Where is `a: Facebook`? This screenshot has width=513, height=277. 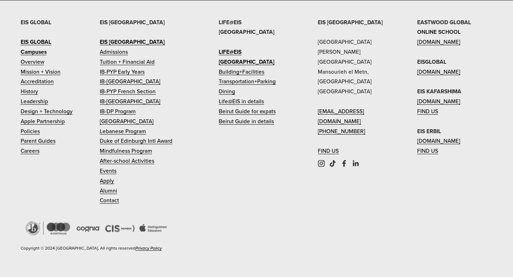
a: Facebook is located at coordinates (344, 163).